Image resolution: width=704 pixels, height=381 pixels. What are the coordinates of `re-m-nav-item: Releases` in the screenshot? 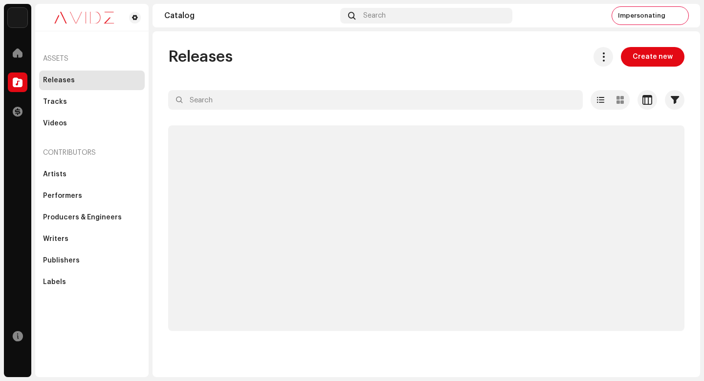 It's located at (92, 80).